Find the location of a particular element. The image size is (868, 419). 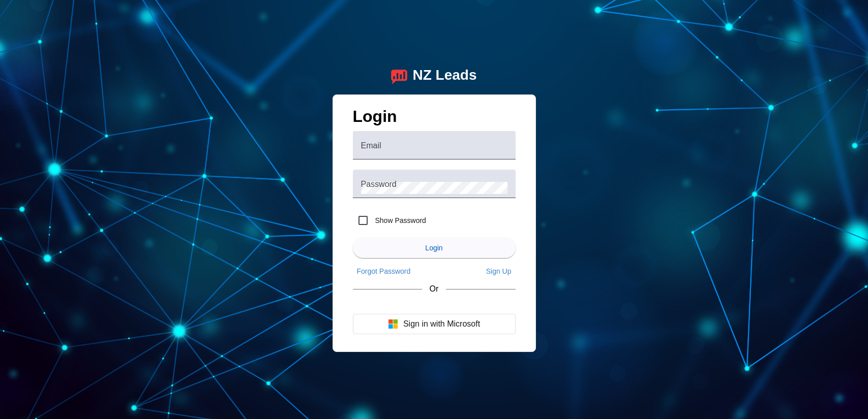

mat-label: Password is located at coordinates (379, 183).